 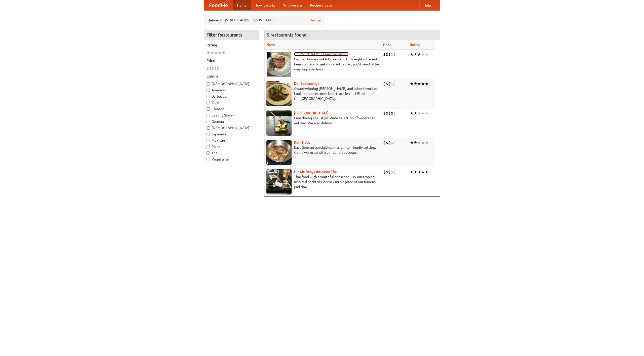 What do you see at coordinates (316, 172) in the screenshot?
I see `b: Hit Me Baby One More Thai` at bounding box center [316, 172].